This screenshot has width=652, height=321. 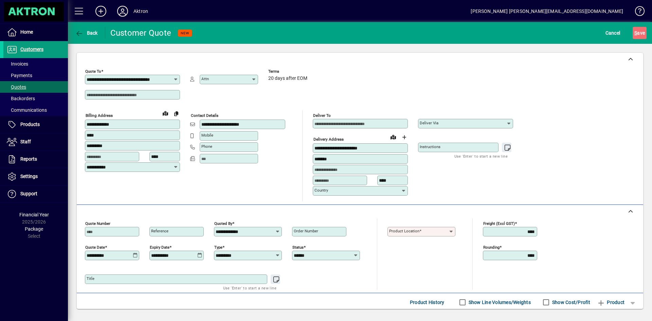 I want to click on span: Communications, so click(x=27, y=110).